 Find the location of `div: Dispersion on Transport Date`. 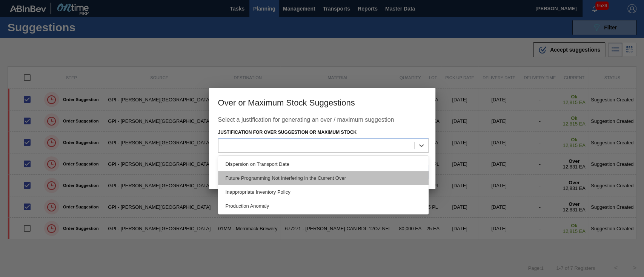

div: Dispersion on Transport Date is located at coordinates (323, 164).